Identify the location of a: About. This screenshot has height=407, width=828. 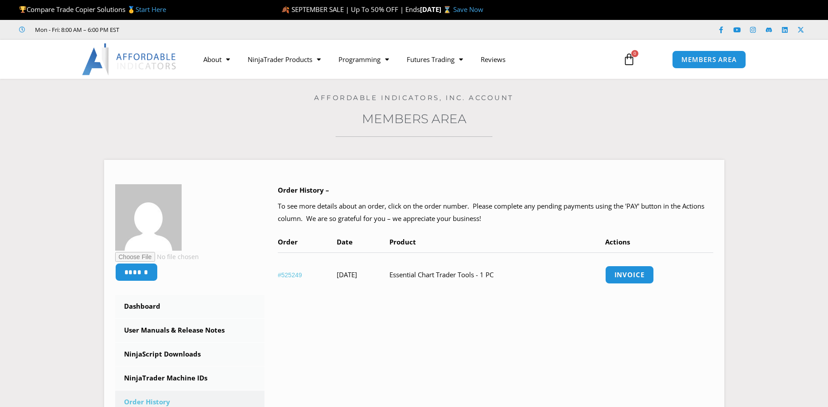
(217, 59).